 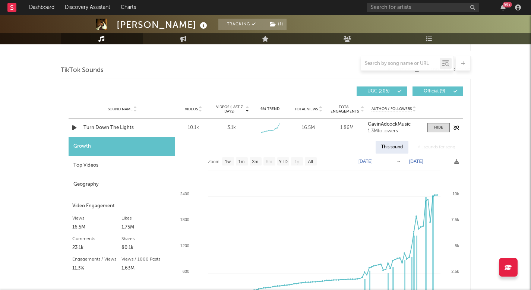 What do you see at coordinates (507, 4) in the screenshot?
I see `div: 99 +` at bounding box center [507, 4].